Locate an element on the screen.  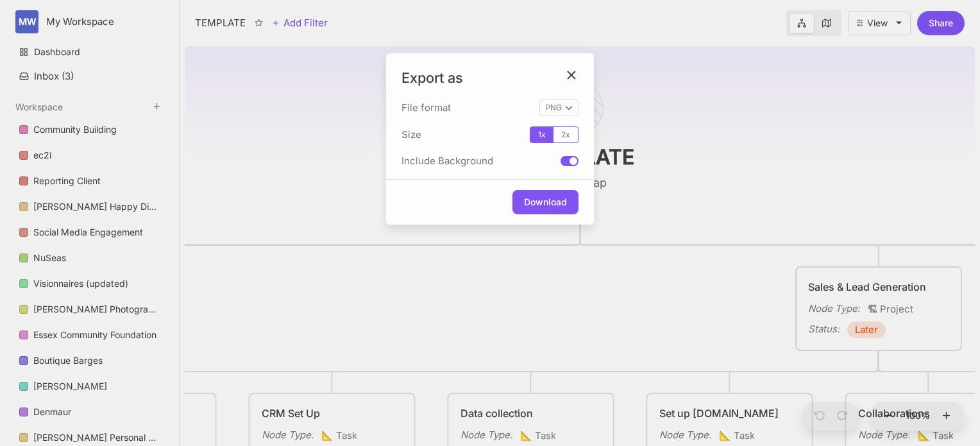
span: File format is located at coordinates (429, 108).